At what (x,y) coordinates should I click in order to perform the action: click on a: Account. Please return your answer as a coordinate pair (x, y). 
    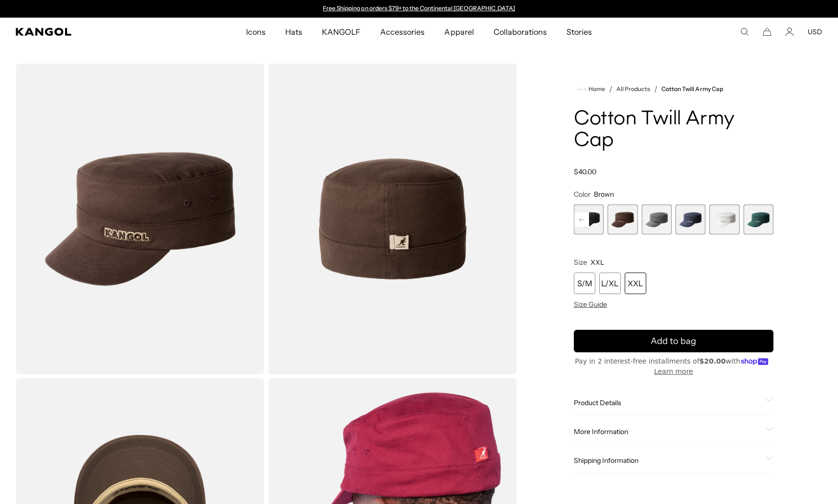
    Looking at the image, I should click on (790, 32).